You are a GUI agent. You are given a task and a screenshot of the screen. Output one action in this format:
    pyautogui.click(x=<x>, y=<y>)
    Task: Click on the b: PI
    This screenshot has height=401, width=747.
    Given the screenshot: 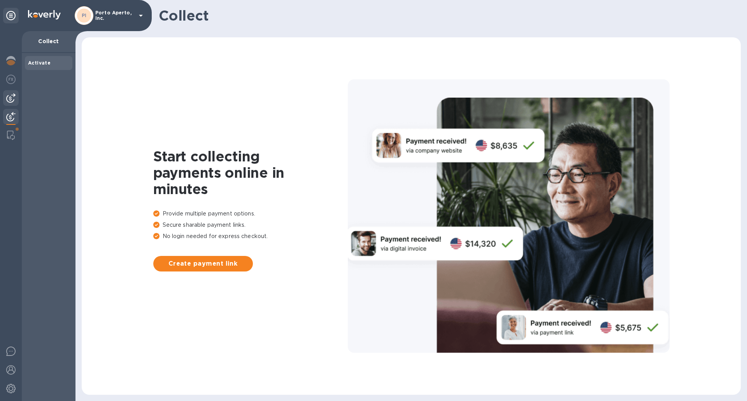 What is the action you would take?
    pyautogui.click(x=84, y=15)
    